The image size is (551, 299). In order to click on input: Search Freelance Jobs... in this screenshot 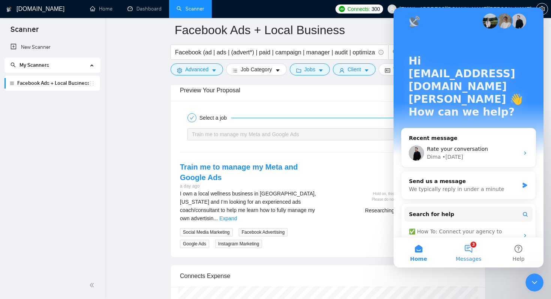, I will do `click(275, 52)`.